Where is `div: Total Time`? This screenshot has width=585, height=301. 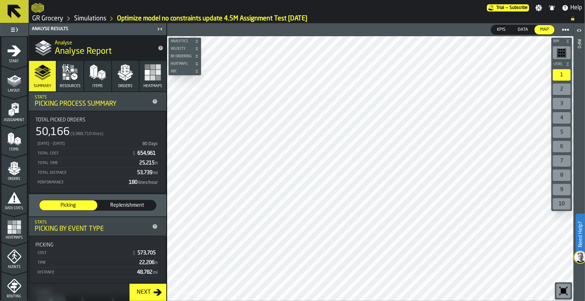 div: Total Time is located at coordinates (87, 163).